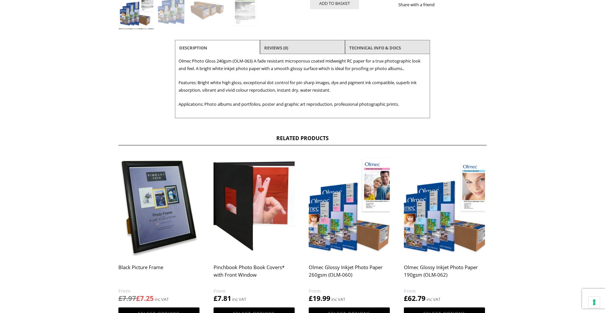 This screenshot has height=313, width=605. Describe the element at coordinates (349, 206) in the screenshot. I see `img: Olmec Glossy Inkjet Photo Paper 260gsm (OLM-060)` at that location.